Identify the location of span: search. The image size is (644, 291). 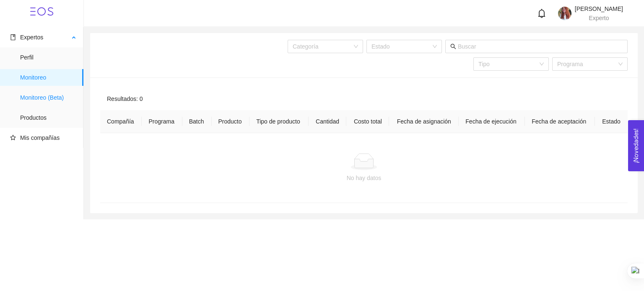
(453, 46).